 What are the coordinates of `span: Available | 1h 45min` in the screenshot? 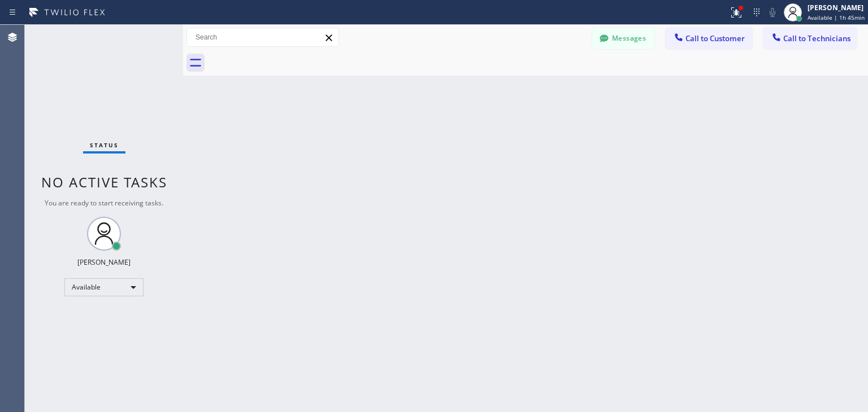 It's located at (836, 17).